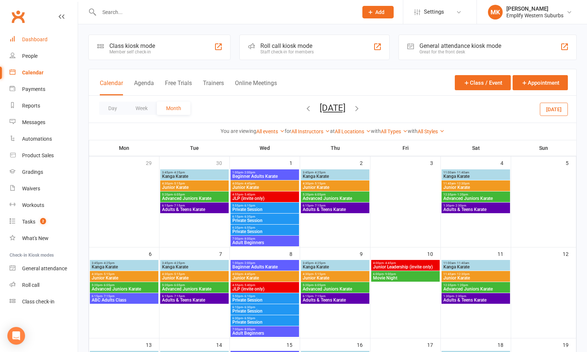 This screenshot has width=587, height=352. Describe the element at coordinates (249, 216) in the screenshot. I see `span: - 6:35pm` at that location.